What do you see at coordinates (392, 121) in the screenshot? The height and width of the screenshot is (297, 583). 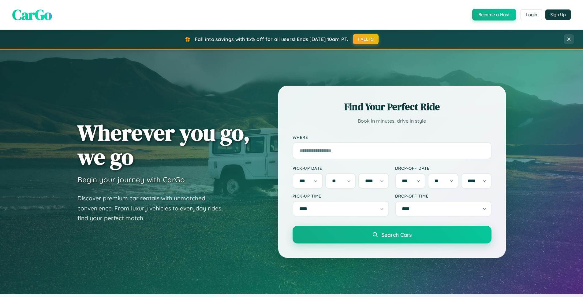 I see `p: Book in minutes, drive in style` at bounding box center [392, 121].